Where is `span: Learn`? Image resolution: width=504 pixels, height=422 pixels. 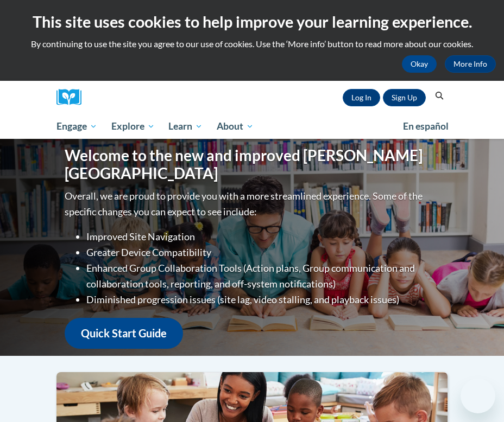 span: Learn is located at coordinates (185, 127).